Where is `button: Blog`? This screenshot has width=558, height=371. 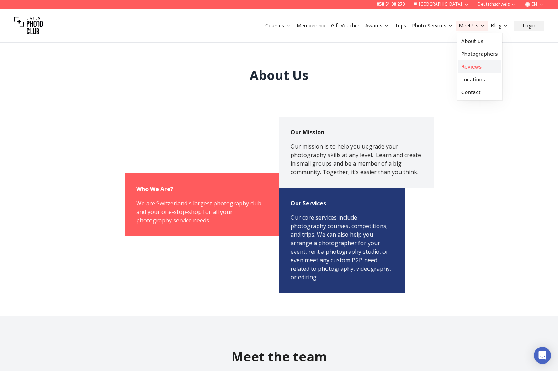 button: Blog is located at coordinates (499, 26).